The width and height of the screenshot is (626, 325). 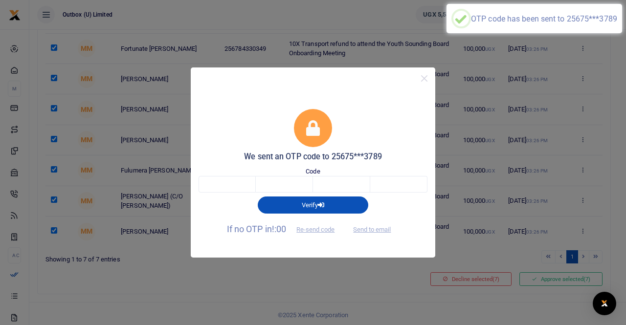 What do you see at coordinates (285, 229) in the screenshot?
I see `span: If no OTP in` at bounding box center [285, 229].